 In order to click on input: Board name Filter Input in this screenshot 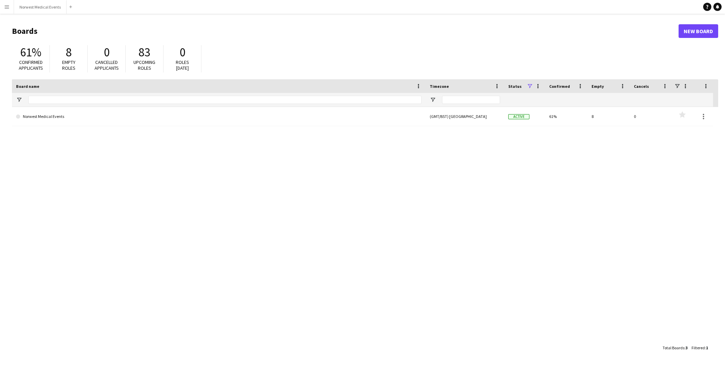, I will do `click(225, 100)`.